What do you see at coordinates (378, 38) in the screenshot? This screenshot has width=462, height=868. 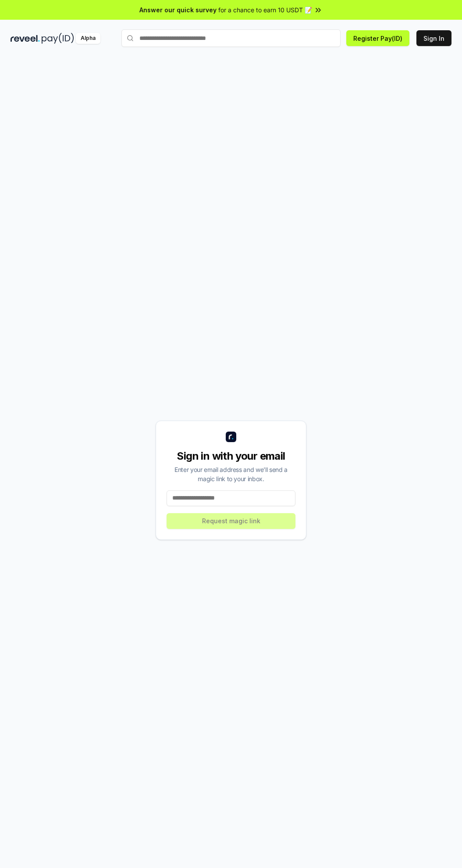 I see `button: Register Pay(ID)` at bounding box center [378, 38].